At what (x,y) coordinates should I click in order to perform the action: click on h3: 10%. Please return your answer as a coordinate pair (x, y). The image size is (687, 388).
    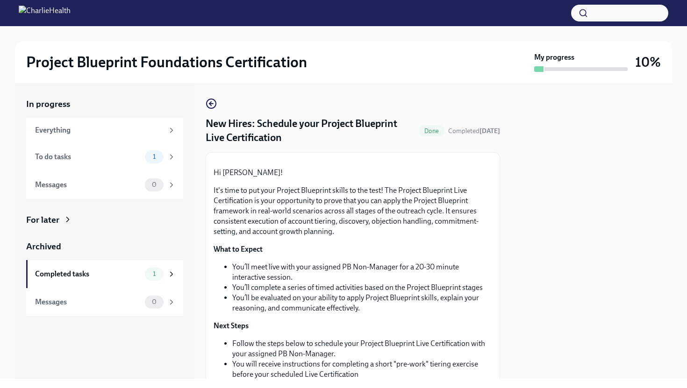
    Looking at the image, I should click on (648, 62).